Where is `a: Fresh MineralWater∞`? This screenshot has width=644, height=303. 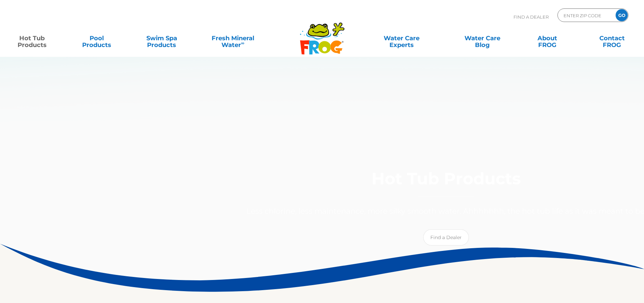 a: Fresh MineralWater∞ is located at coordinates (232, 38).